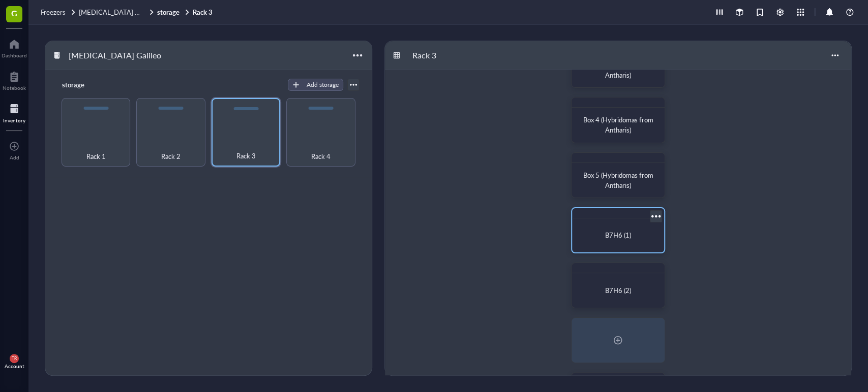 The height and width of the screenshot is (392, 868). What do you see at coordinates (14, 88) in the screenshot?
I see `div: Notebook` at bounding box center [14, 88].